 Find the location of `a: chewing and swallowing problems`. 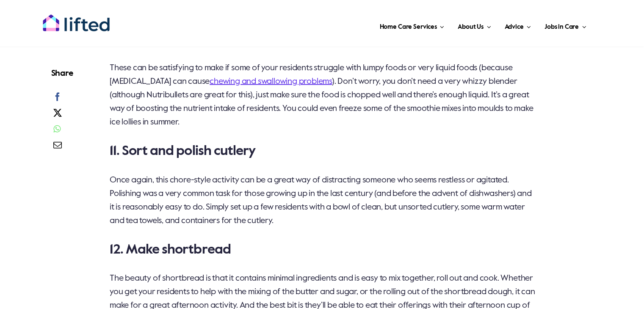

a: chewing and swallowing problems is located at coordinates (271, 81).